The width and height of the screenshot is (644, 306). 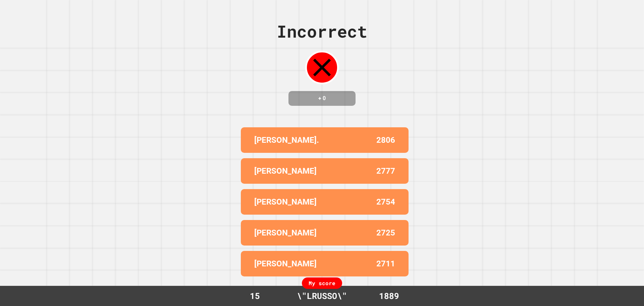 I want to click on div: Incorrect, so click(x=322, y=32).